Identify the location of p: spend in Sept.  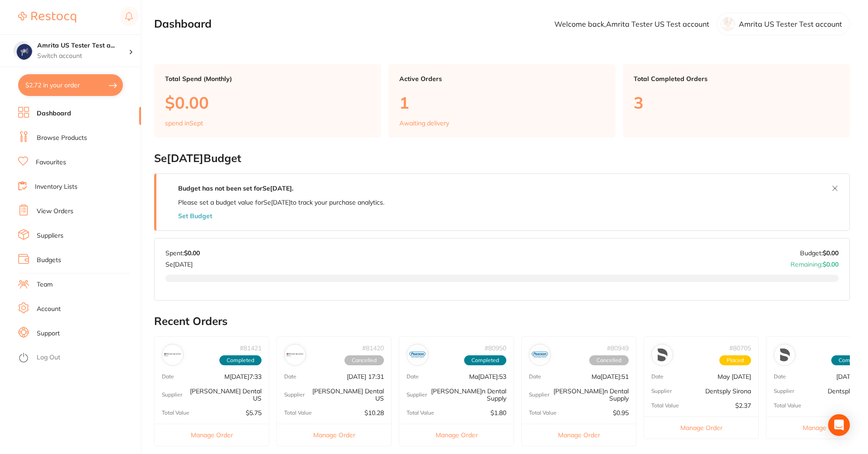
(184, 123).